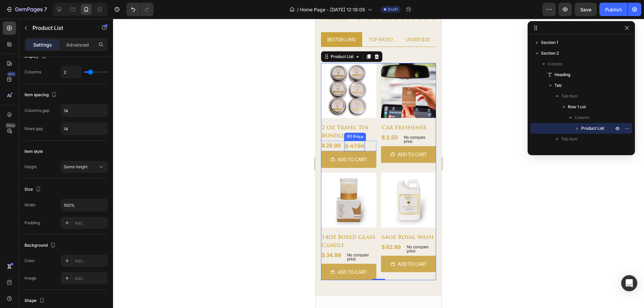 The height and width of the screenshot is (308, 644). What do you see at coordinates (29, 261) in the screenshot?
I see `div: Color` at bounding box center [29, 261].